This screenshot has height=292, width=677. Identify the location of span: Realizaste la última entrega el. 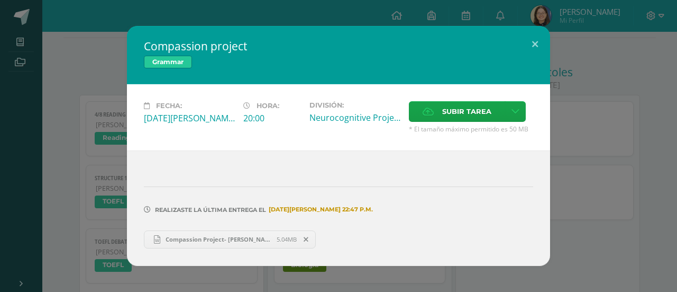
(211, 210).